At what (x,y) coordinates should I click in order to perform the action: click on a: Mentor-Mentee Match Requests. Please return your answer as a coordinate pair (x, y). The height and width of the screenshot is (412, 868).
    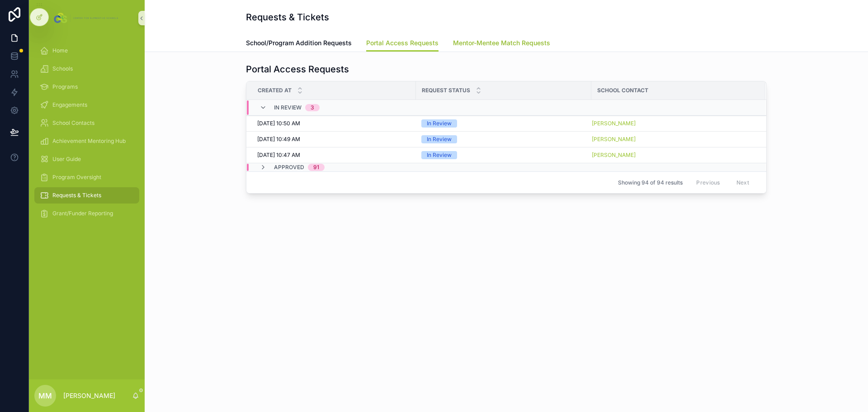
    Looking at the image, I should click on (501, 44).